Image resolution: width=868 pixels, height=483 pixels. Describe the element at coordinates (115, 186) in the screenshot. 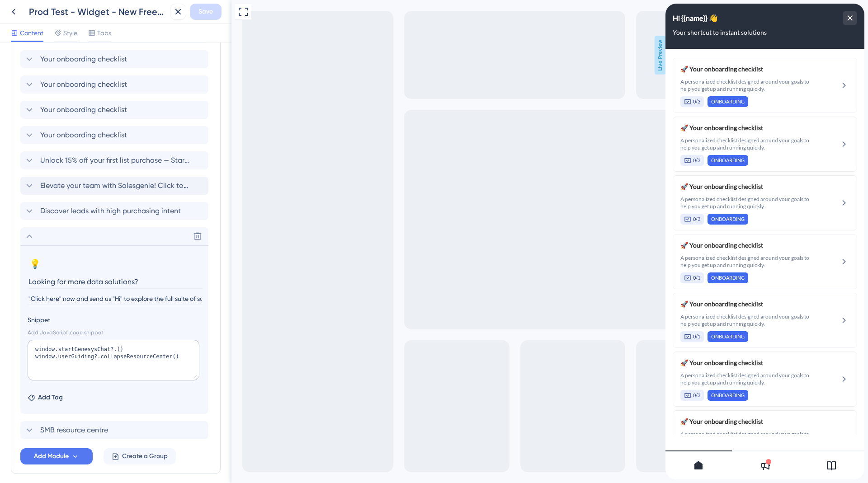

I see `div: Elevate your team with Salesgenie! Click to know how` at that location.